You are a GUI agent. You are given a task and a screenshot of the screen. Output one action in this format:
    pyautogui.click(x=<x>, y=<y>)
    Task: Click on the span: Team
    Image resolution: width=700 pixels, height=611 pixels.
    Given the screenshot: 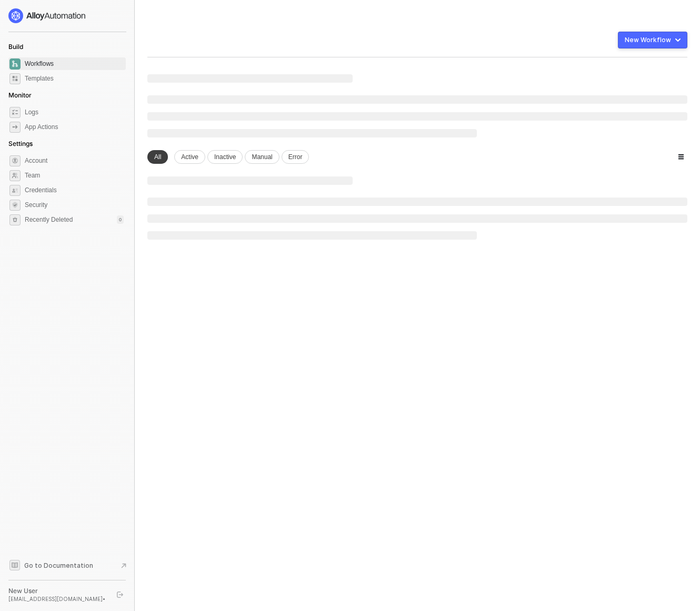 What is the action you would take?
    pyautogui.click(x=74, y=175)
    